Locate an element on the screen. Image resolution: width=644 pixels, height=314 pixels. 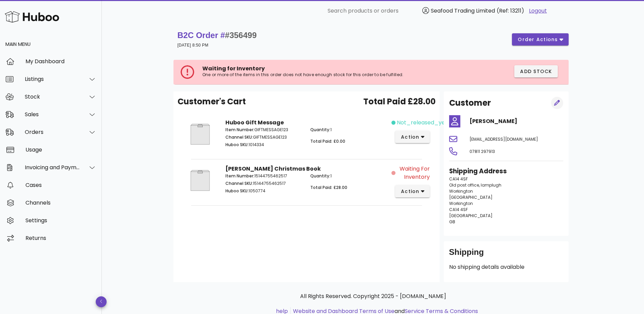
div: Sales is located at coordinates (52, 114).